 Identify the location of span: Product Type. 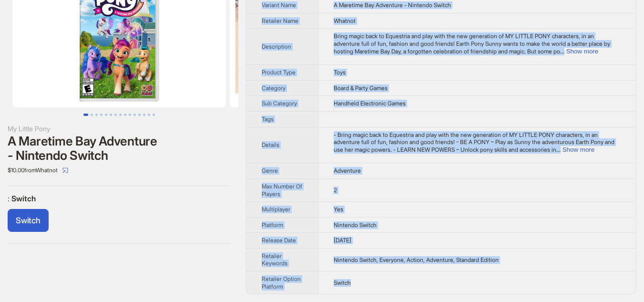
(279, 72).